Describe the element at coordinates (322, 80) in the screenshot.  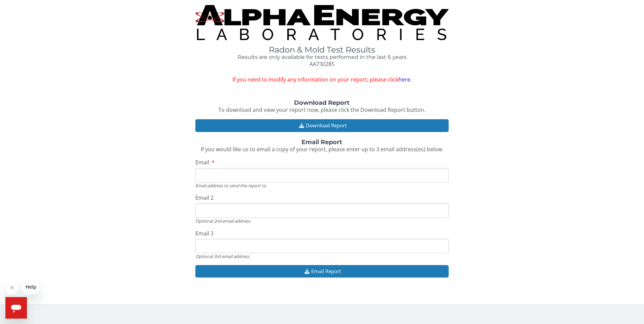
I see `span: If you need to modify any information on your report, please click` at that location.